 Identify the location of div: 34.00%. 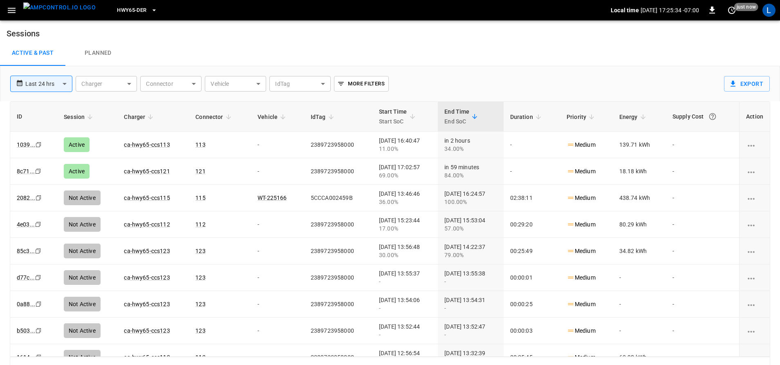
(470, 149).